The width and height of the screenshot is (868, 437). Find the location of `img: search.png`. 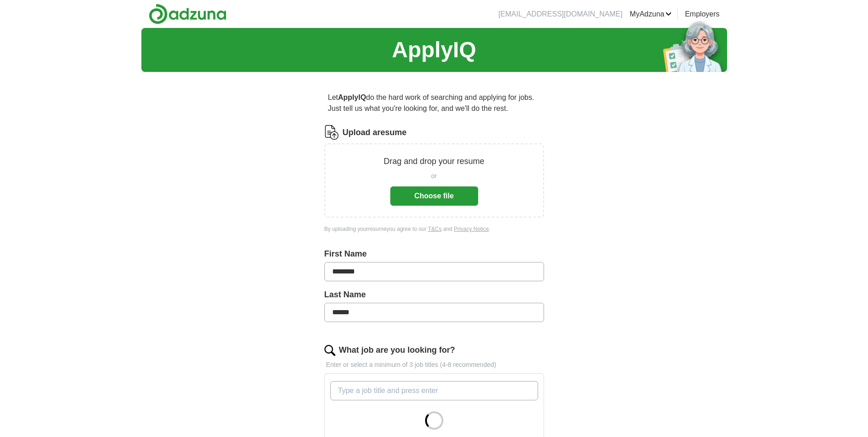

img: search.png is located at coordinates (330, 351).